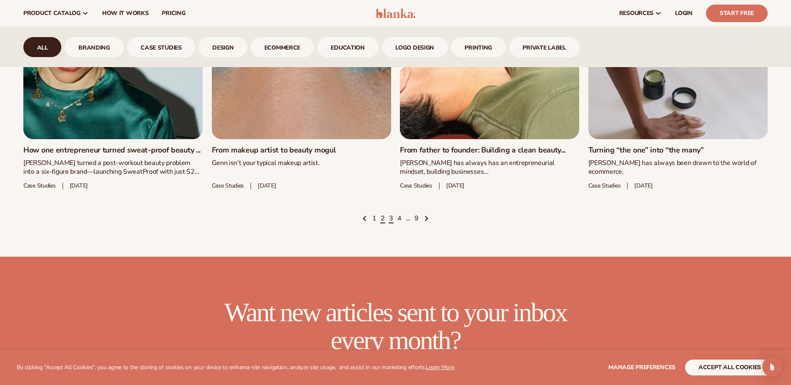 The image size is (791, 385). What do you see at coordinates (395, 13) in the screenshot?
I see `img: logo` at bounding box center [395, 13].